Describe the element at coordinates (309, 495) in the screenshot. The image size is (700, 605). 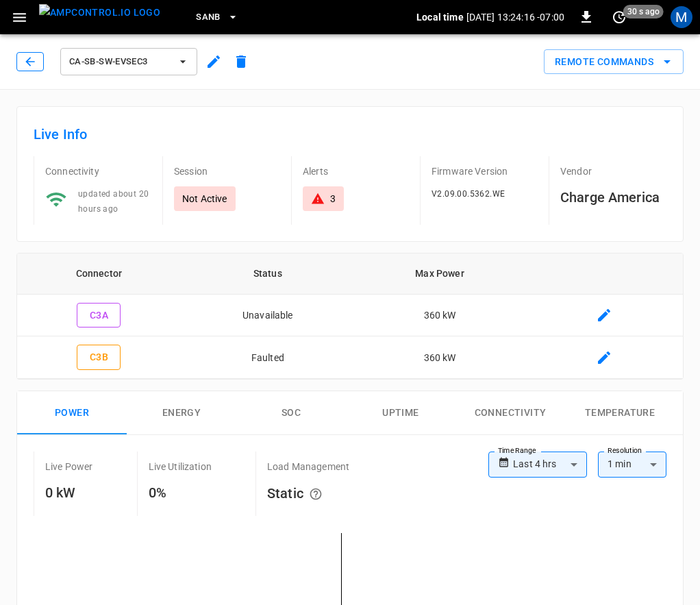
I see `h6: Static` at that location.